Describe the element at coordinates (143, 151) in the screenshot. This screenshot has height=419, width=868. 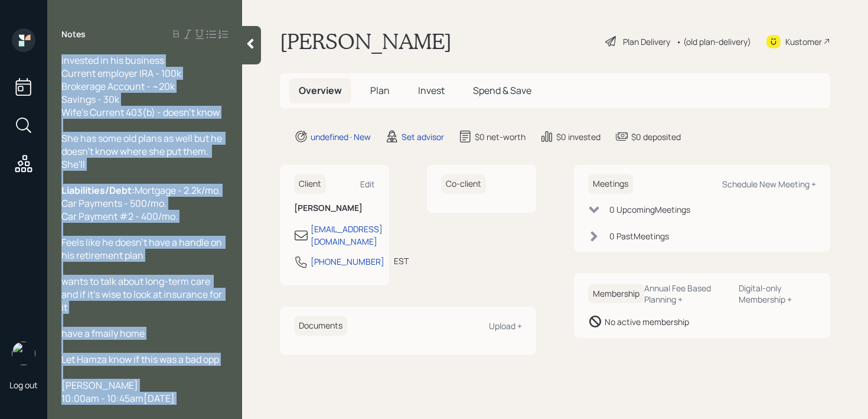
I see `span: She has some old plans as well but he doesn't know where she put them. She'll` at that location.